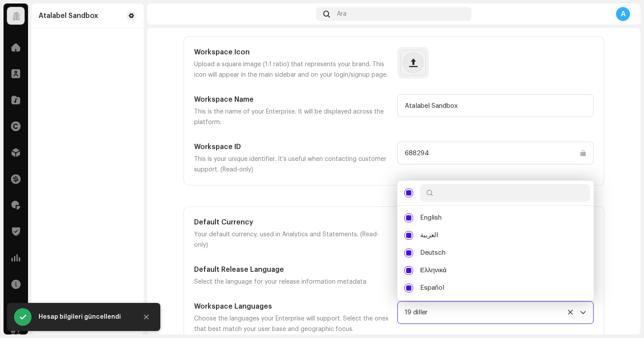  What do you see at coordinates (292, 52) in the screenshot?
I see `h5: Workspace Icon` at bounding box center [292, 52].